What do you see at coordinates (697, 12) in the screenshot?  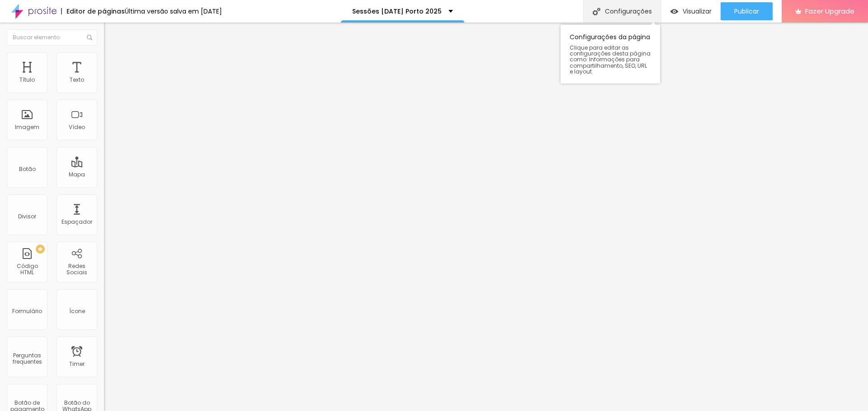 I see `span: Visualizar` at bounding box center [697, 12].